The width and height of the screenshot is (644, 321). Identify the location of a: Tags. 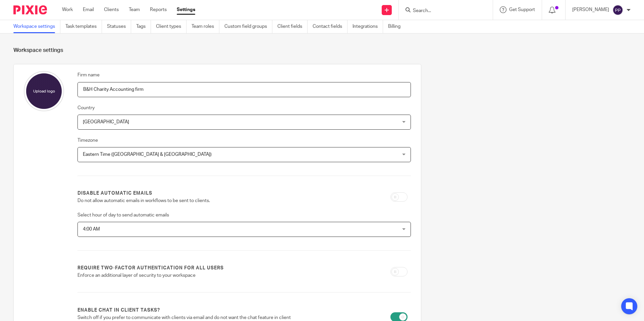
(144, 26).